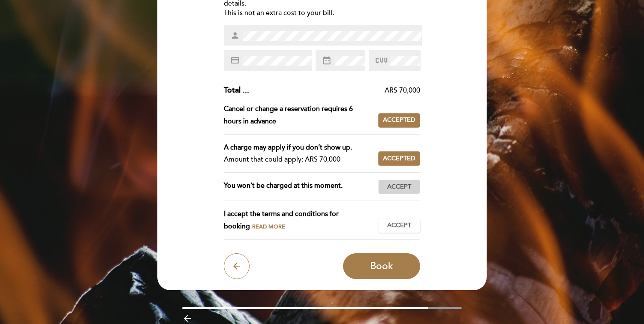  Describe the element at coordinates (269, 227) in the screenshot. I see `span: Read more` at that location.